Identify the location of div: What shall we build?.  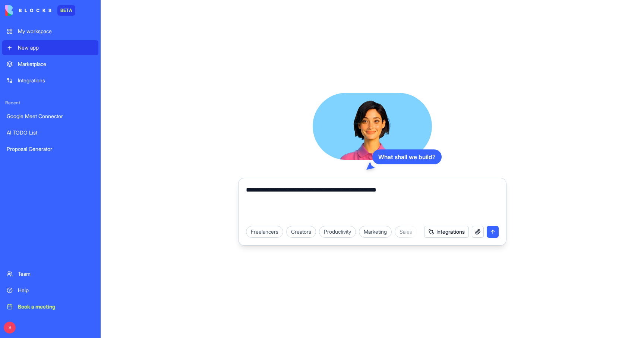
(407, 157).